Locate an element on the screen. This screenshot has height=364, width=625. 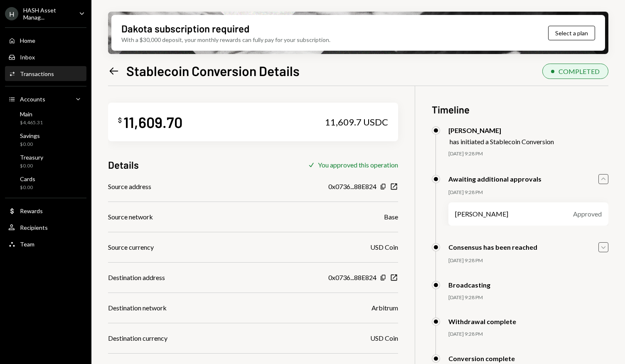
div: Cards is located at coordinates (27, 179).